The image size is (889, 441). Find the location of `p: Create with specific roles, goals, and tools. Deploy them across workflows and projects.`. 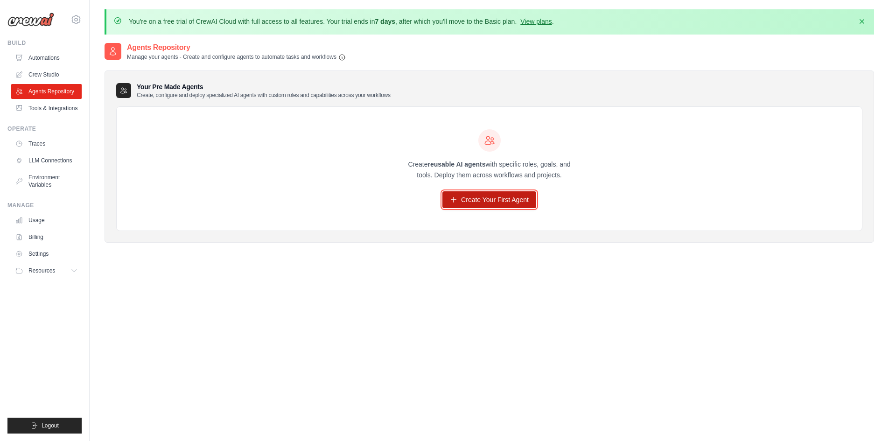

p: Create with specific roles, goals, and tools. Deploy them across workflows and projects. is located at coordinates (490, 170).